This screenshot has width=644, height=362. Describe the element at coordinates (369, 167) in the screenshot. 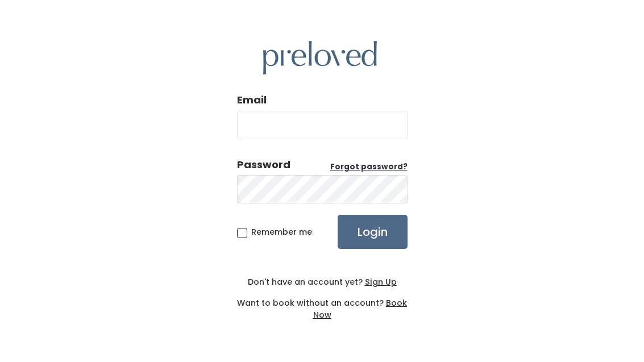

I see `u: Forgot password?` at that location.